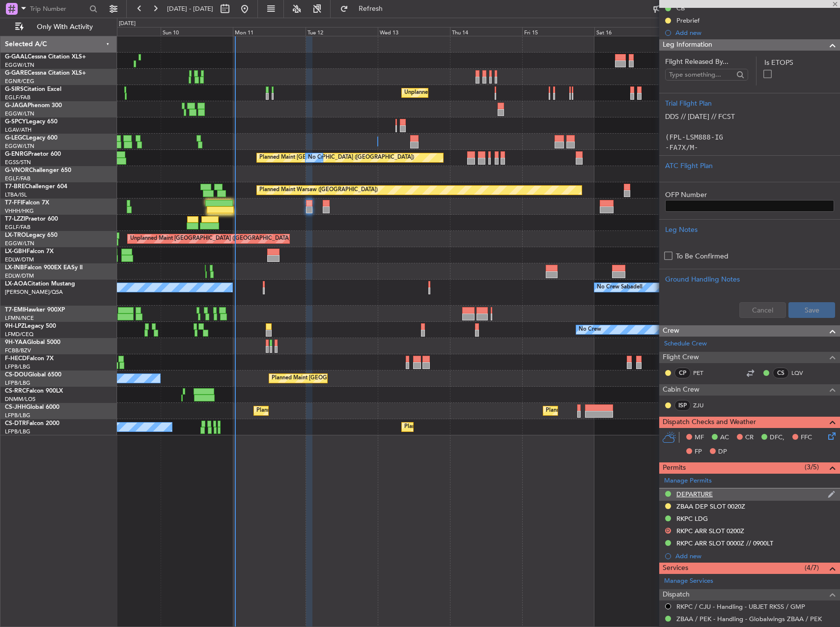 Image resolution: width=840 pixels, height=627 pixels. I want to click on div: Sat 9, so click(124, 31).